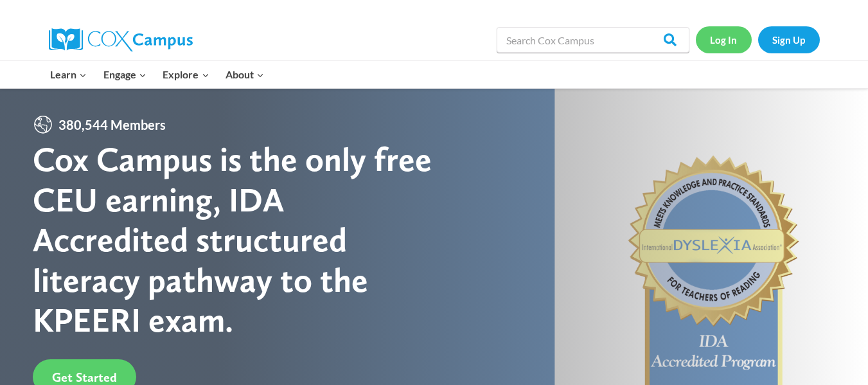 This screenshot has width=868, height=385. I want to click on div: Cox Campus is the only free CEU earning, IDA Accredited structured literacy pathway to the KPEERI..., so click(233, 239).